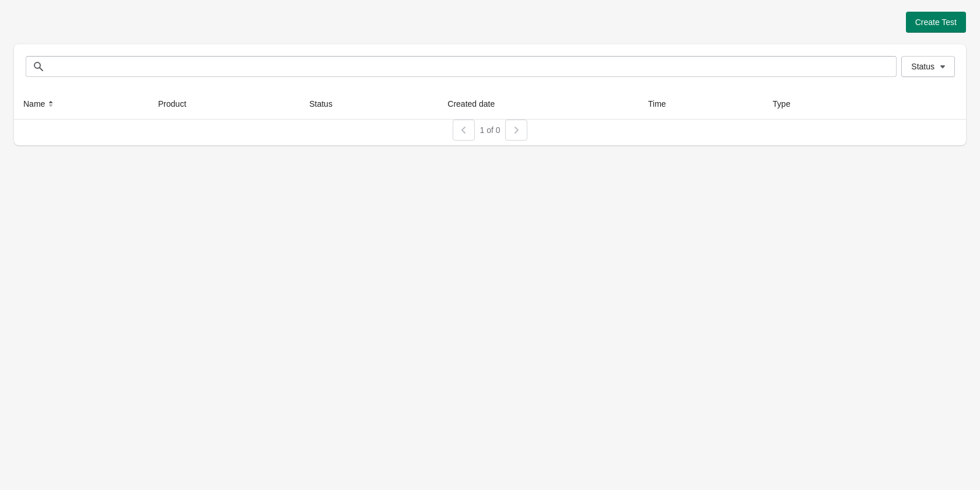  What do you see at coordinates (476, 104) in the screenshot?
I see `button: Created date` at bounding box center [476, 104].